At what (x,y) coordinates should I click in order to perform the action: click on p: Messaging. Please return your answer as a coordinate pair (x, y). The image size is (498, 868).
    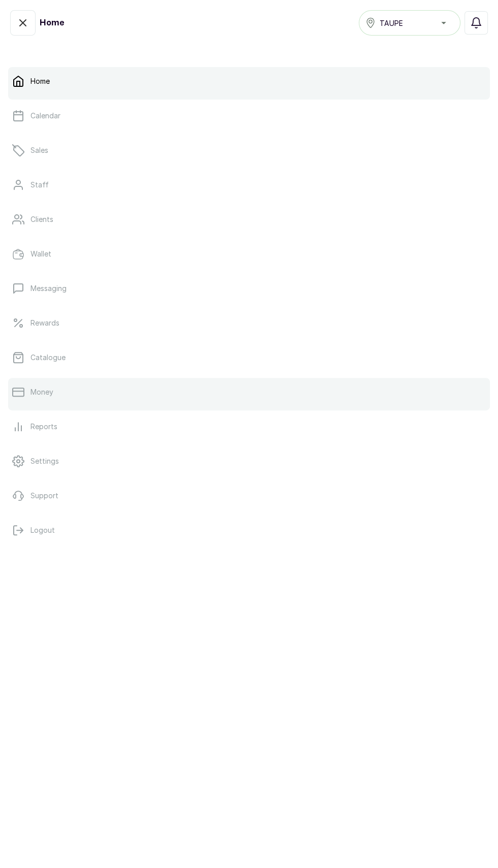
    Looking at the image, I should click on (48, 289).